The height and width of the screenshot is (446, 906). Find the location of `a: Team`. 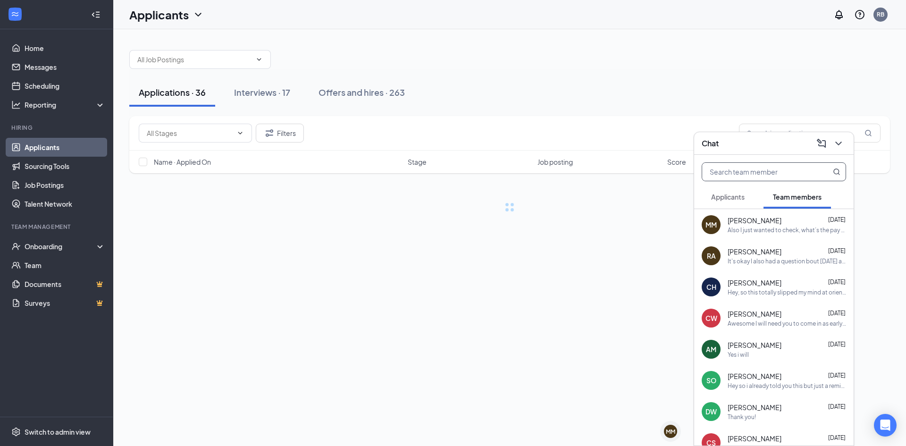

a: Team is located at coordinates (65, 265).